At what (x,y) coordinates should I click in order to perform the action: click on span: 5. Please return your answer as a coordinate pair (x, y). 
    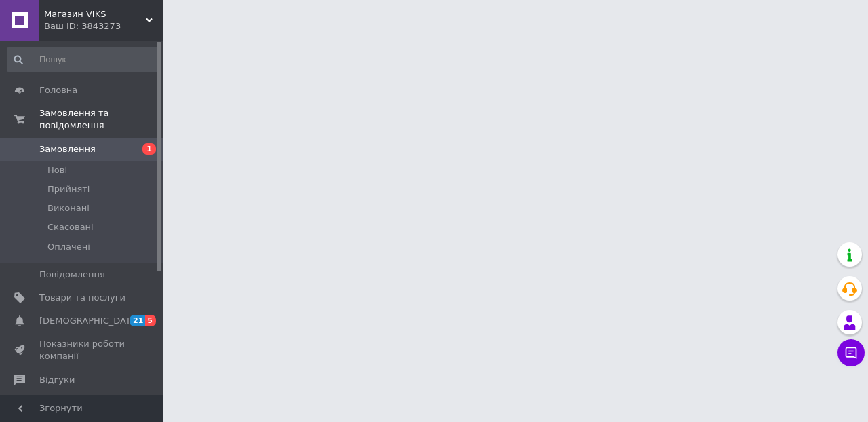
    Looking at the image, I should click on (151, 320).